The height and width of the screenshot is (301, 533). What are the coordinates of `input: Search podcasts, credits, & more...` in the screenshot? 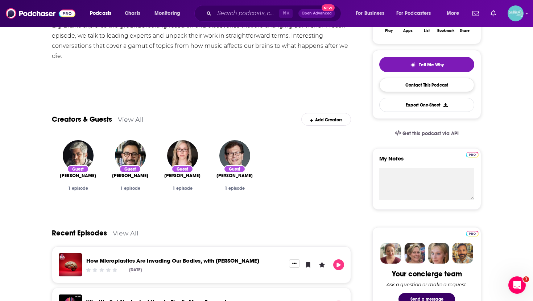 It's located at (246, 13).